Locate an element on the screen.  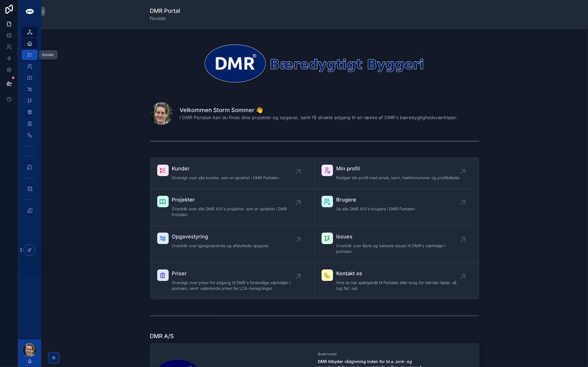
span: Priser is located at coordinates (235, 274).